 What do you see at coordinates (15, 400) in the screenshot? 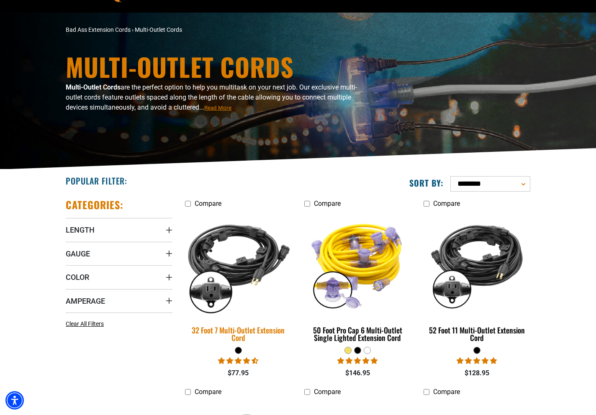
I see `div: Accessibility Menu` at bounding box center [15, 400].